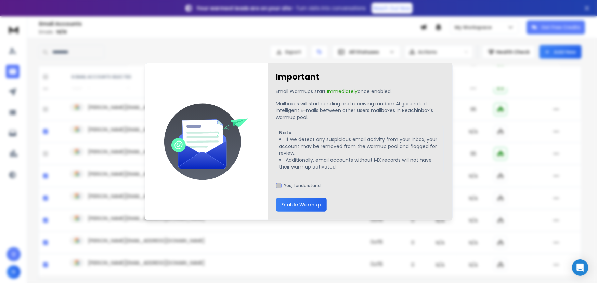 This screenshot has width=597, height=283. What do you see at coordinates (301, 205) in the screenshot?
I see `button: Enable Warmup` at bounding box center [301, 205].